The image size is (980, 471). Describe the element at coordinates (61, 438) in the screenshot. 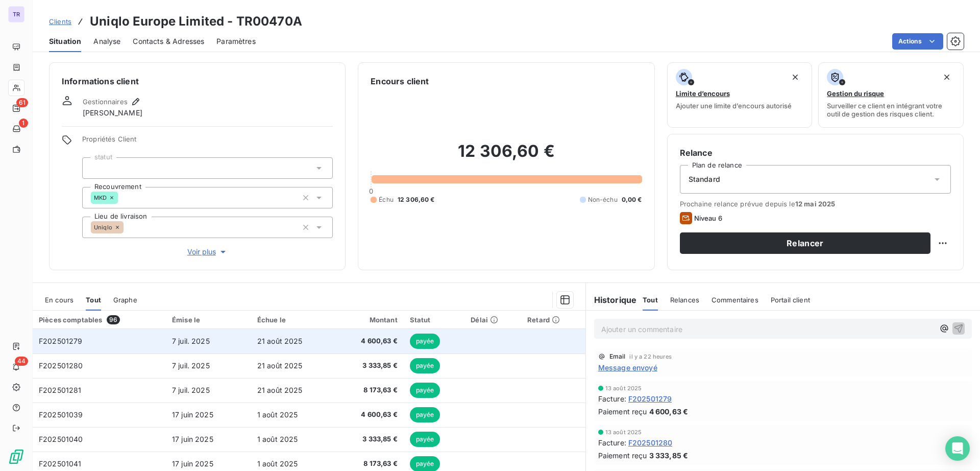

I see `span: F202501040` at that location.